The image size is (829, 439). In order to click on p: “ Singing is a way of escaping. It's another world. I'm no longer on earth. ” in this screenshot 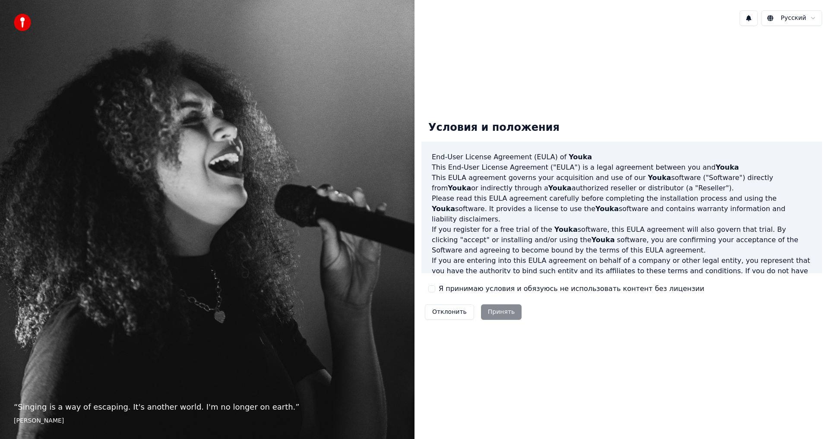, I will do `click(207, 407)`.